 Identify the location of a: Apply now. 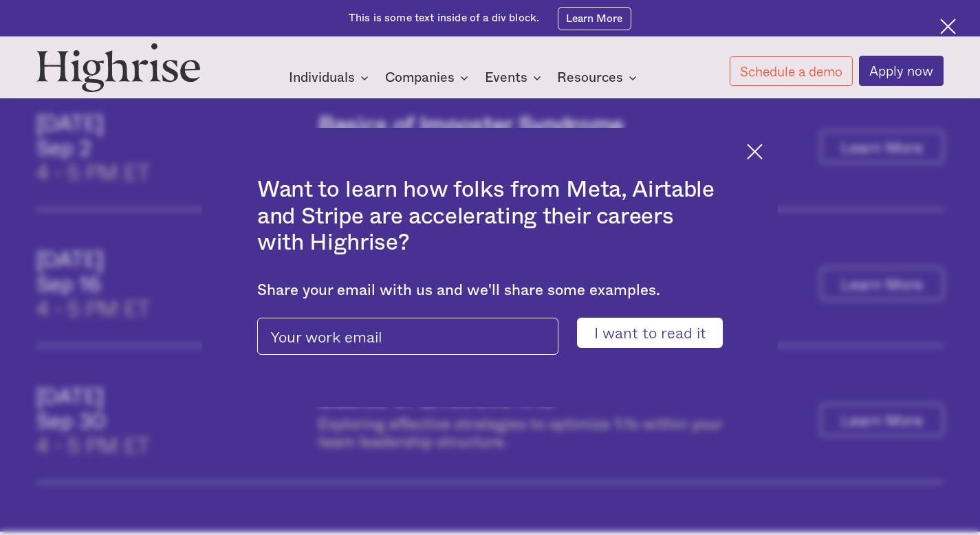
(901, 71).